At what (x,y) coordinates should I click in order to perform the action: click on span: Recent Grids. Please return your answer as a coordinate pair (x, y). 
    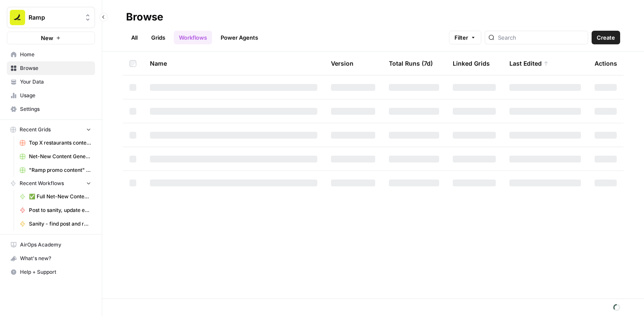
    Looking at the image, I should click on (35, 130).